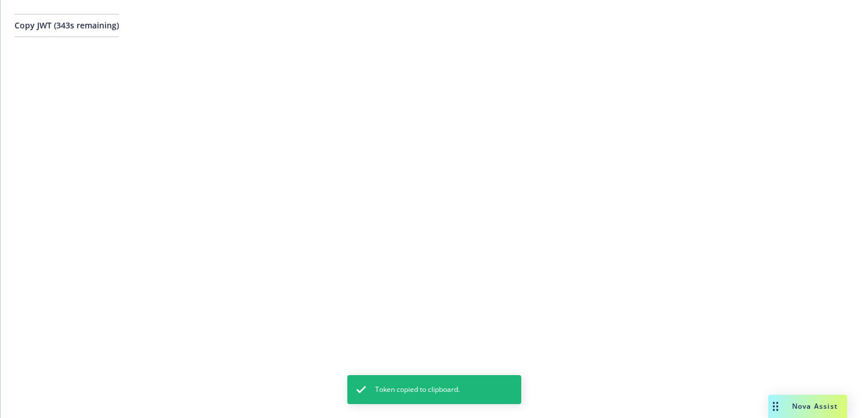  I want to click on button: Nova Assist, so click(807, 407).